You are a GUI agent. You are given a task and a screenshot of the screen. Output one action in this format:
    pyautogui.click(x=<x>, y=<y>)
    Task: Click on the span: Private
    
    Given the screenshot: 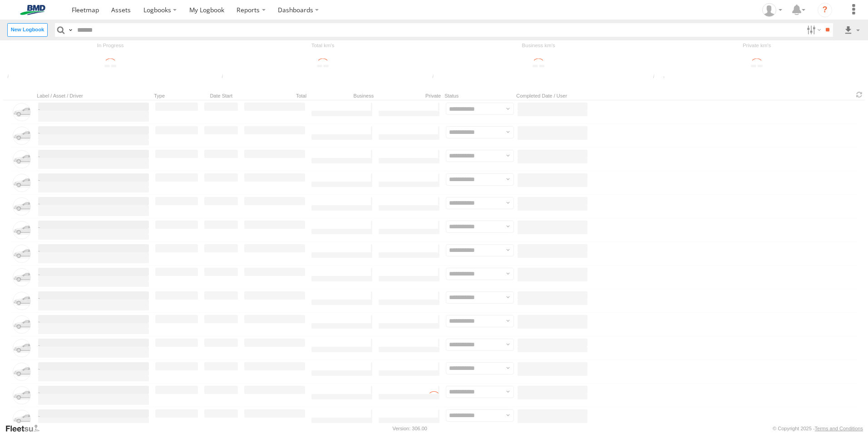 What is the action you would take?
    pyautogui.click(x=409, y=96)
    